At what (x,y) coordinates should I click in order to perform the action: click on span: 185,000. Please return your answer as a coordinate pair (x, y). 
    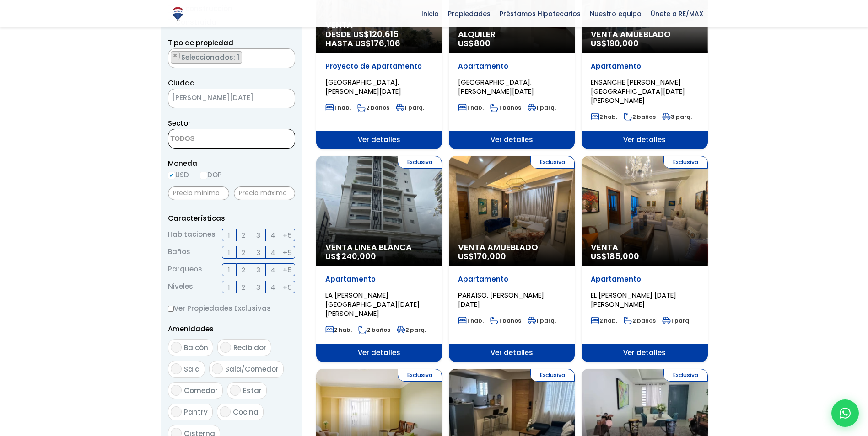
    Looking at the image, I should click on (623, 256).